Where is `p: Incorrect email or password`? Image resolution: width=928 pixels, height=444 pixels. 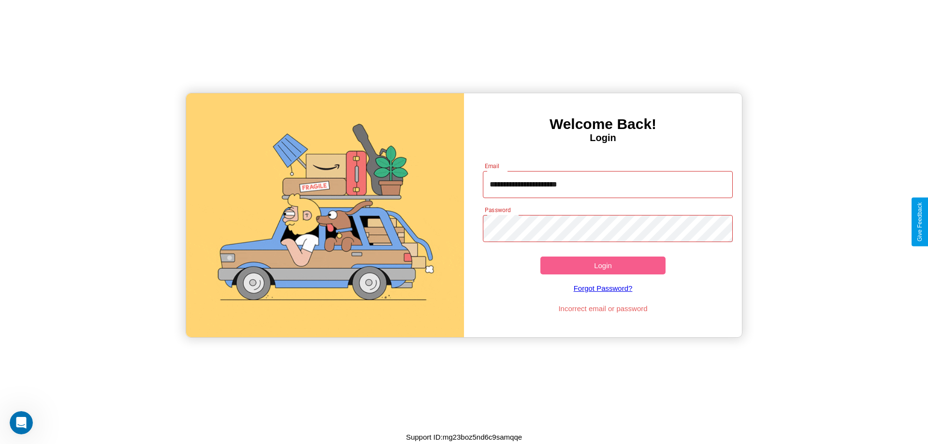
p: Incorrect email or password is located at coordinates (603, 308).